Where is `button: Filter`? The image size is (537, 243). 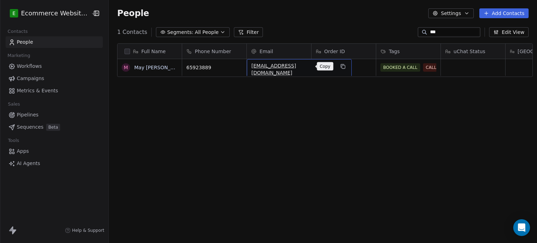
button: Filter is located at coordinates (248, 32).